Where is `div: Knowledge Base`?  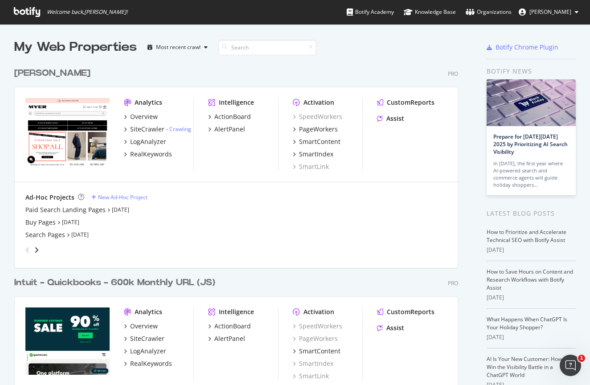 div: Knowledge Base is located at coordinates (429, 12).